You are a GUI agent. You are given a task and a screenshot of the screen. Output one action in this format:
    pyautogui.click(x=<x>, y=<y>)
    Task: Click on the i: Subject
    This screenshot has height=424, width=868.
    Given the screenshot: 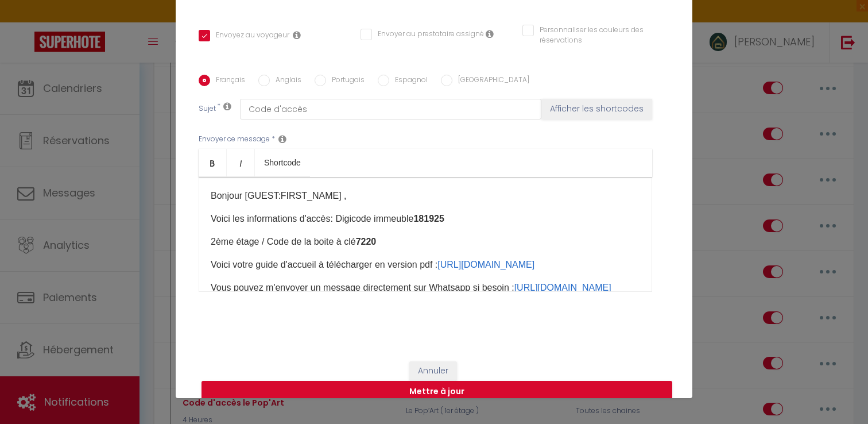 What is the action you would take?
    pyautogui.click(x=228, y=106)
    